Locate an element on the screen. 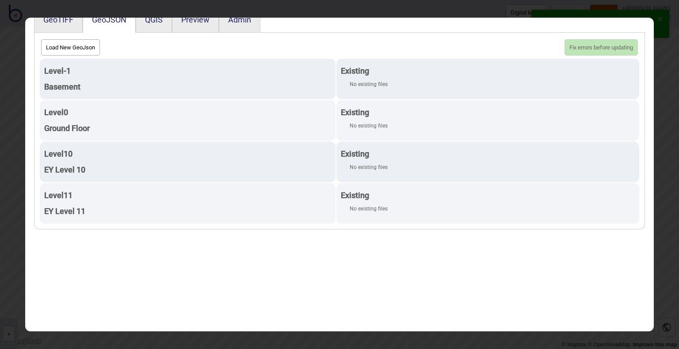 This screenshot has height=349, width=679. div: Level 0 is located at coordinates (187, 113).